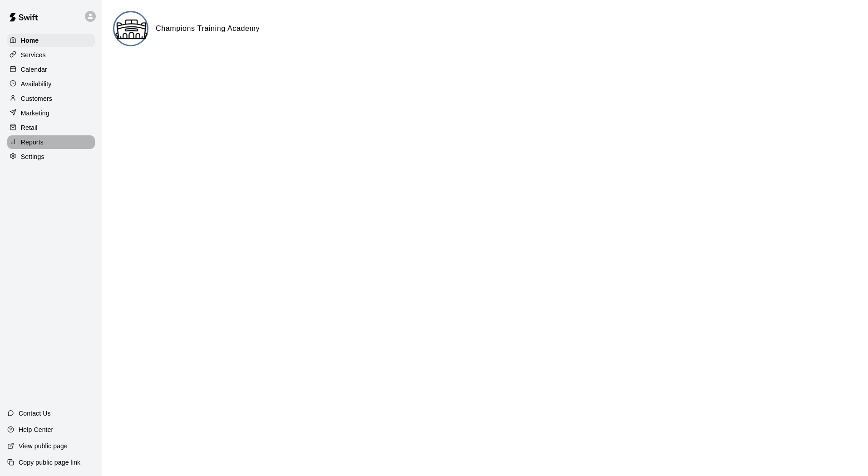  I want to click on p: Help Center, so click(36, 429).